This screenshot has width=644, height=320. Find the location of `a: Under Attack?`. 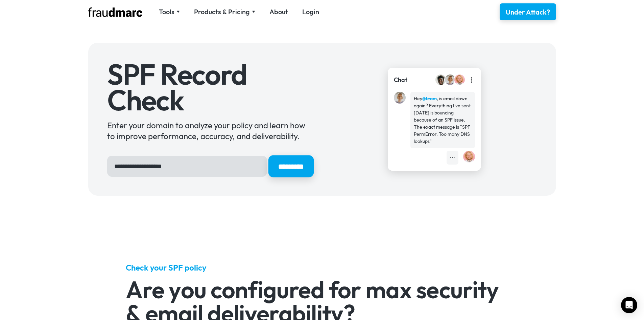

a: Under Attack? is located at coordinates (528, 12).